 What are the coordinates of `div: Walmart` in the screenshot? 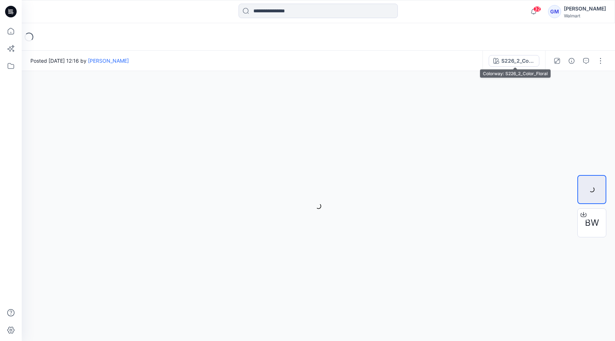 It's located at (585, 16).